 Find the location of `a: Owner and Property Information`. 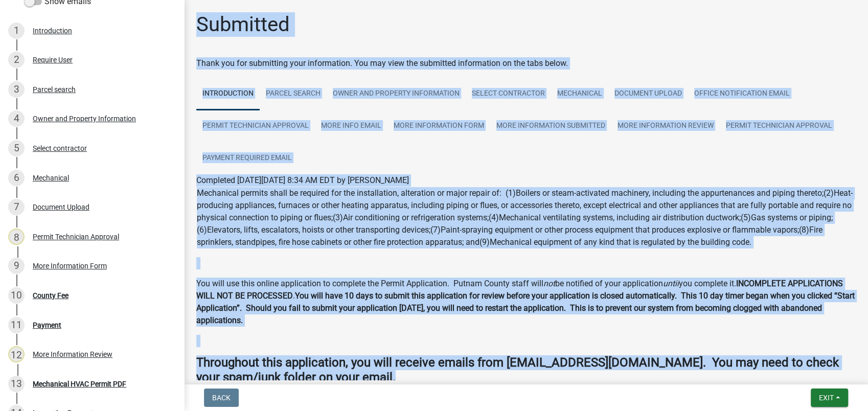

a: Owner and Property Information is located at coordinates (396, 94).